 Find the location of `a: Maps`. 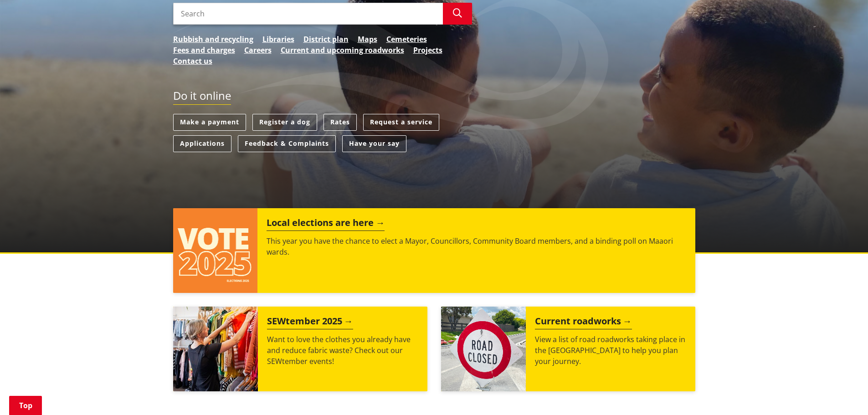

a: Maps is located at coordinates (367, 39).